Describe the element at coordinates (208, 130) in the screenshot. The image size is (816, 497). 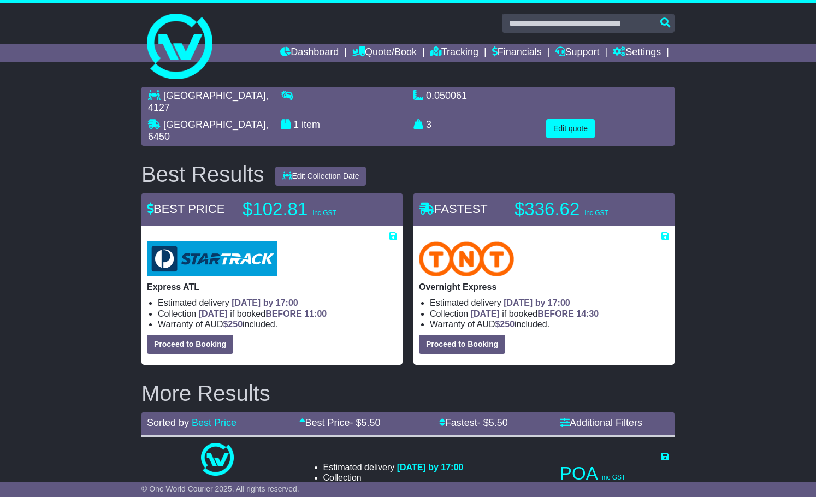
I see `span: , 6450` at that location.